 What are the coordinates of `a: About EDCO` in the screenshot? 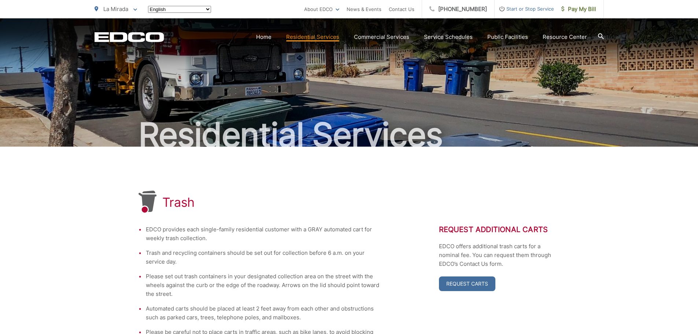 It's located at (321, 9).